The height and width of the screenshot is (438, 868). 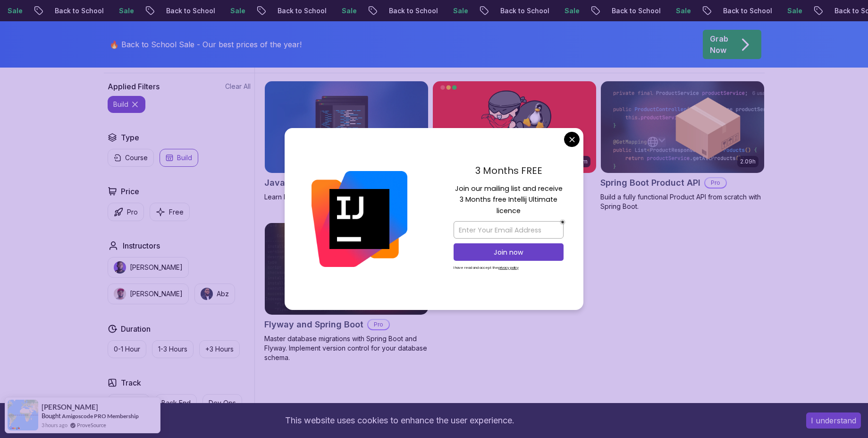 What do you see at coordinates (347, 141) in the screenshot?
I see `a: Java CLI Build card28mJava CLI BuildProLearn how to build a CLI application with Java.` at bounding box center [347, 141].